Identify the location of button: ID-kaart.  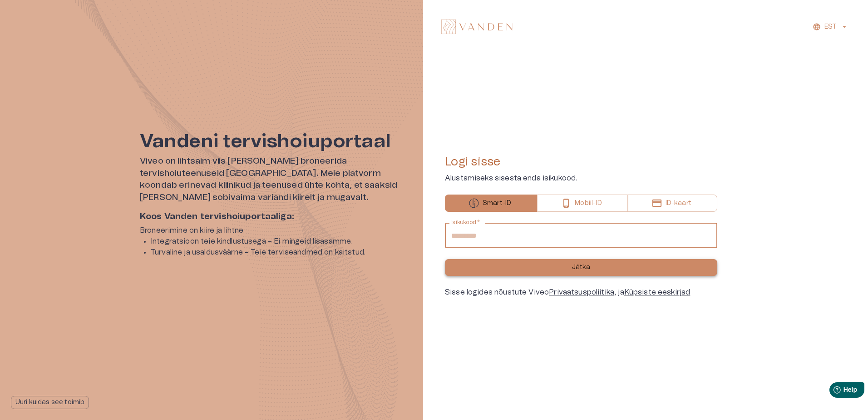
(672, 203).